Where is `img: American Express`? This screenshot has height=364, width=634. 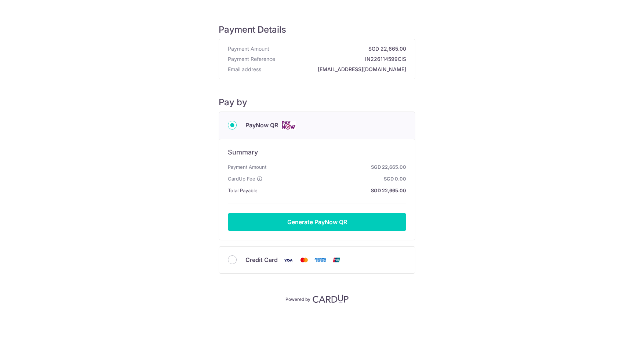
img: American Express is located at coordinates (320, 260).